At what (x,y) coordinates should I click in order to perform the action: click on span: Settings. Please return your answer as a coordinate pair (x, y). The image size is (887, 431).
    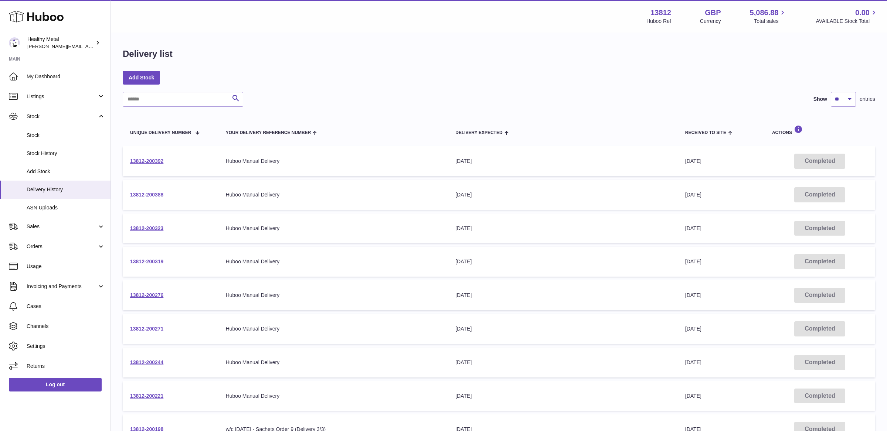
    Looking at the image, I should click on (66, 346).